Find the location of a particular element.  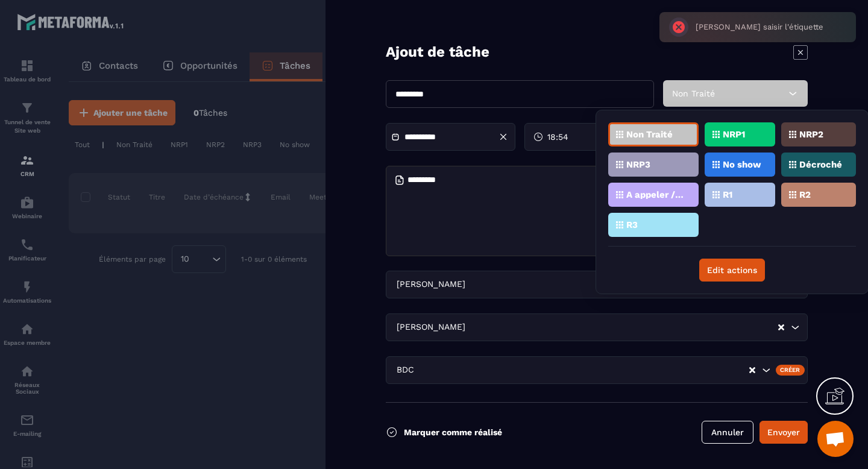

p: R3 is located at coordinates (632, 225).